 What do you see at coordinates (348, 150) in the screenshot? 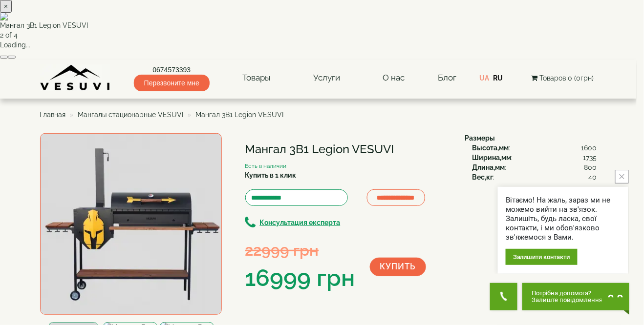
I see `h1: Мангал 3В1 Legion VESUVI` at bounding box center [348, 150].